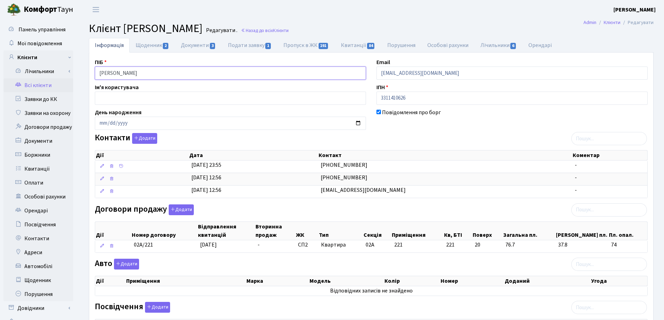 The width and height of the screenshot is (664, 320). What do you see at coordinates (38, 267) in the screenshot?
I see `a: Автомобілі` at bounding box center [38, 267].